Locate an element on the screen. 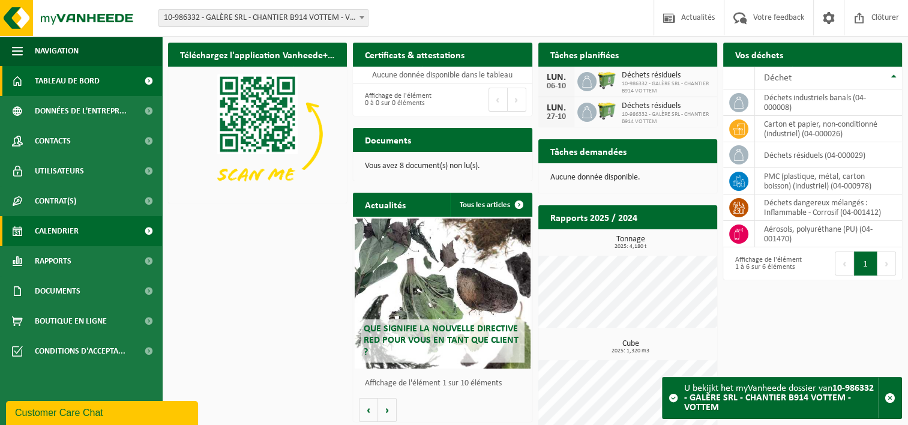  div: Affichage de l'élément 1 à 6 sur 6 éléments is located at coordinates (768, 264).